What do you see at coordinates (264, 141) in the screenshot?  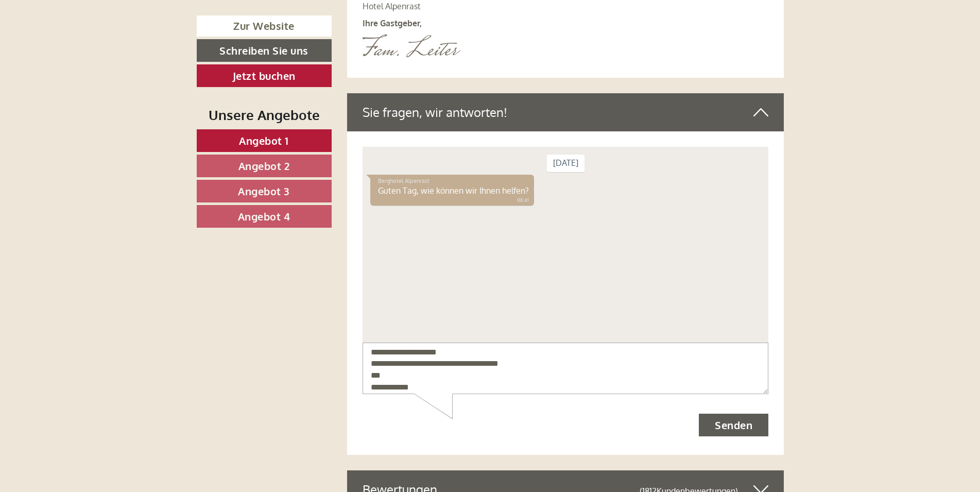 I see `span: Angebot 1` at bounding box center [264, 141].